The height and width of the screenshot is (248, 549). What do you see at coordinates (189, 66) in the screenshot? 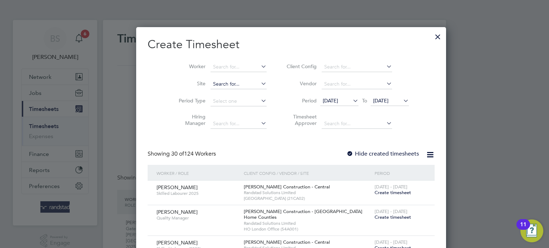
I see `label: Worker` at bounding box center [189, 66].